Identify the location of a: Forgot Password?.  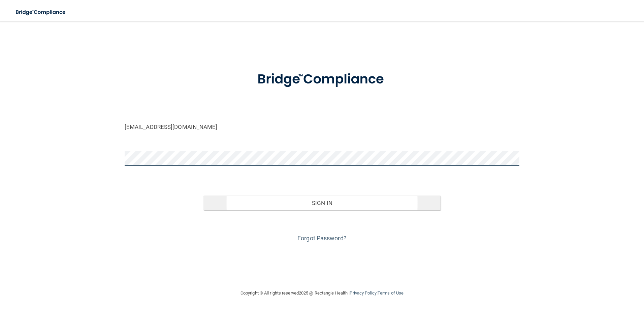
(322, 238).